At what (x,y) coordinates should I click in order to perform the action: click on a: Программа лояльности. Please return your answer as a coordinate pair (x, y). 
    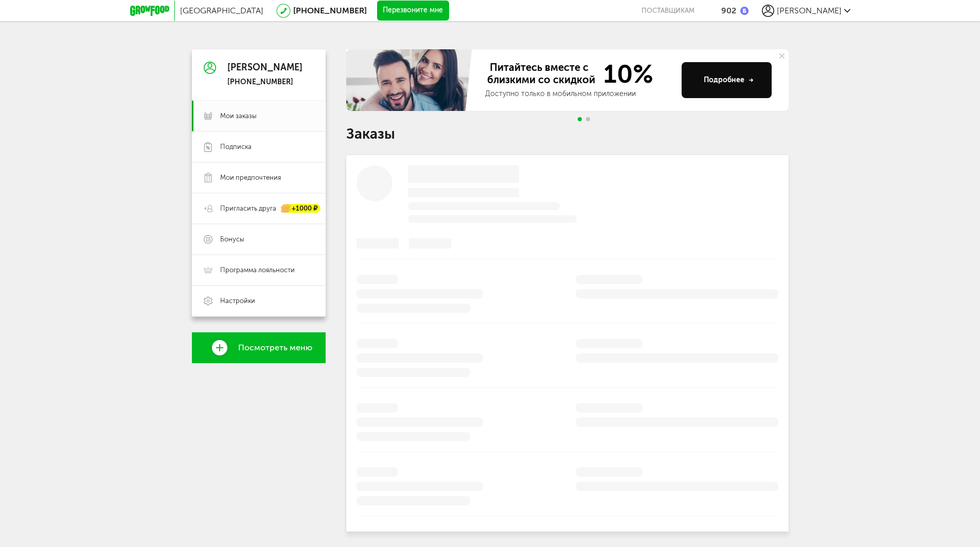
    Looking at the image, I should click on (259, 270).